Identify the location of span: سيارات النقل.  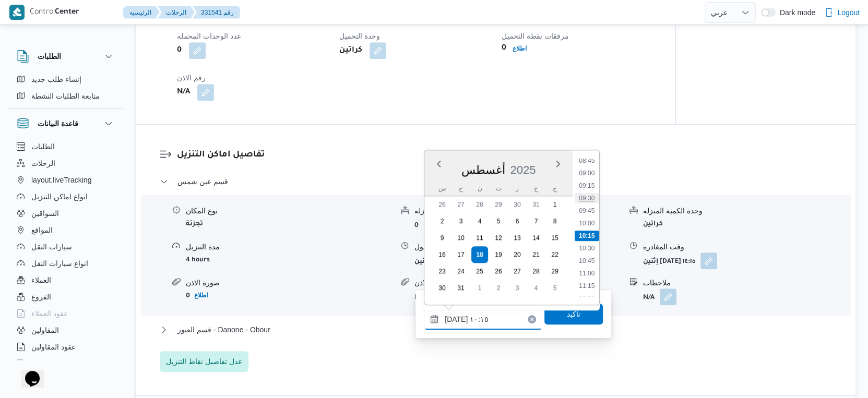
(52, 246).